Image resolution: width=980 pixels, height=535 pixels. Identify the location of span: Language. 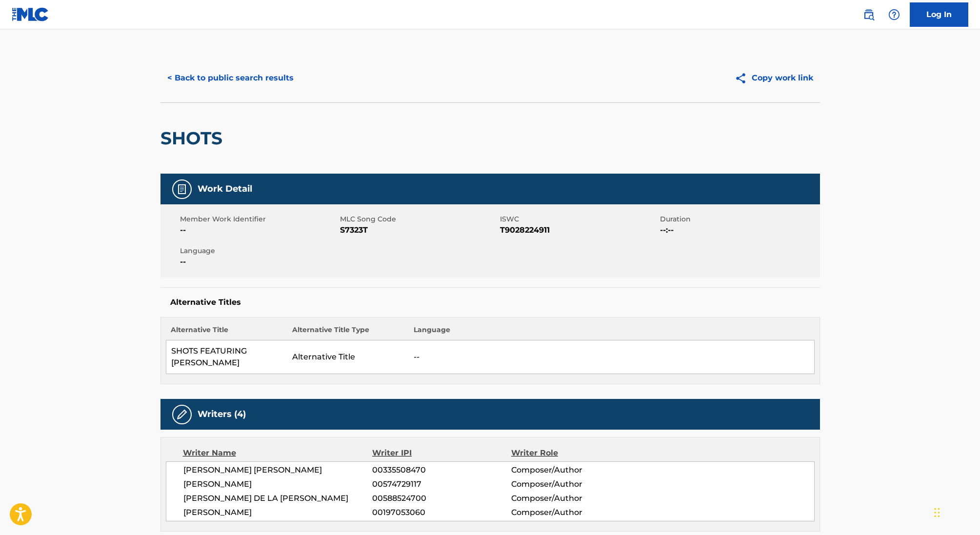
(259, 251).